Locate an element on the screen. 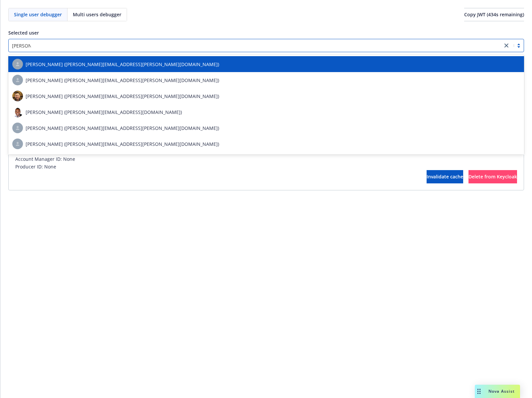 The image size is (532, 398). span: Producer ID: None is located at coordinates (266, 167).